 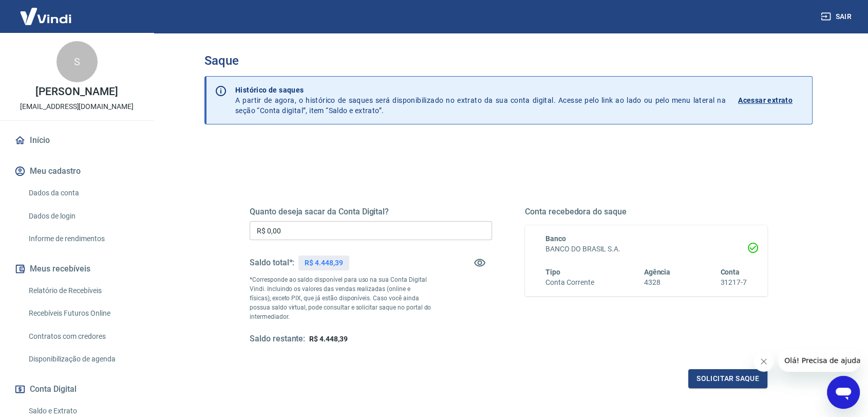 What do you see at coordinates (341, 298) in the screenshot?
I see `p: *Corresponde ao saldo disponível para uso na sua Conta Digital Vindi. Incluindo os valores das ve...` at bounding box center [341, 298].